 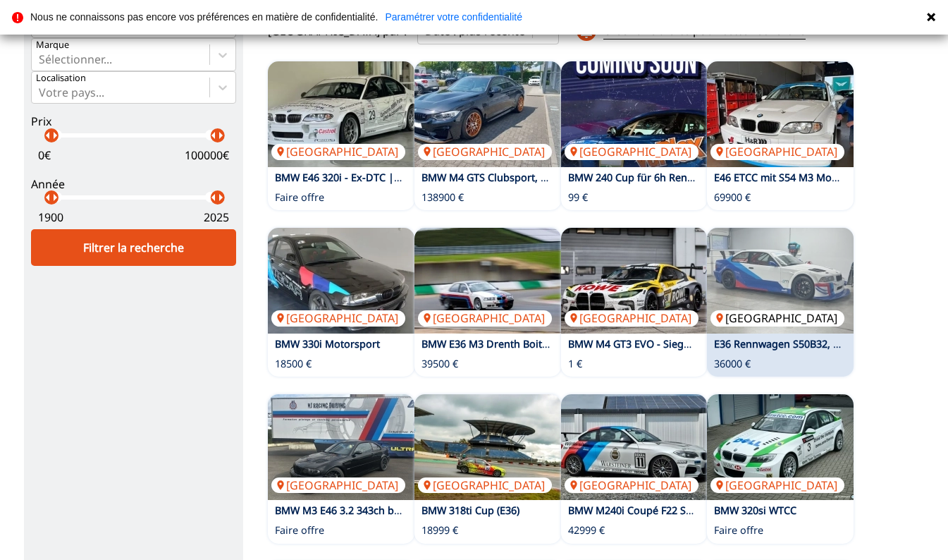 I want to click on p: Prix, so click(x=134, y=122).